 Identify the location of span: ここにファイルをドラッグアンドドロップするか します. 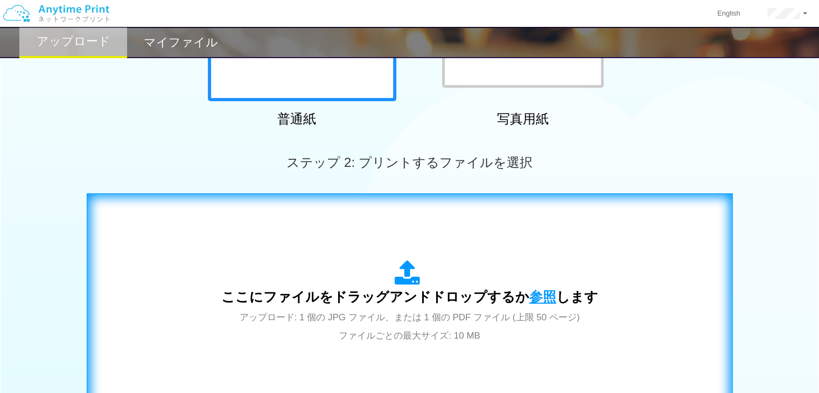
(410, 297).